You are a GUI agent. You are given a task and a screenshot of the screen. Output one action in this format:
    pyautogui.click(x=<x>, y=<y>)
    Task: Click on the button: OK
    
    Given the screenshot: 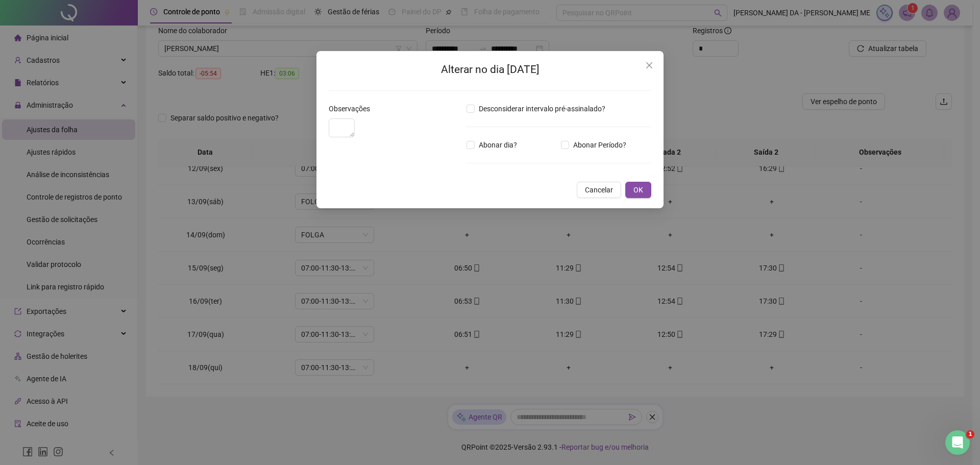 What is the action you would take?
    pyautogui.click(x=638, y=190)
    